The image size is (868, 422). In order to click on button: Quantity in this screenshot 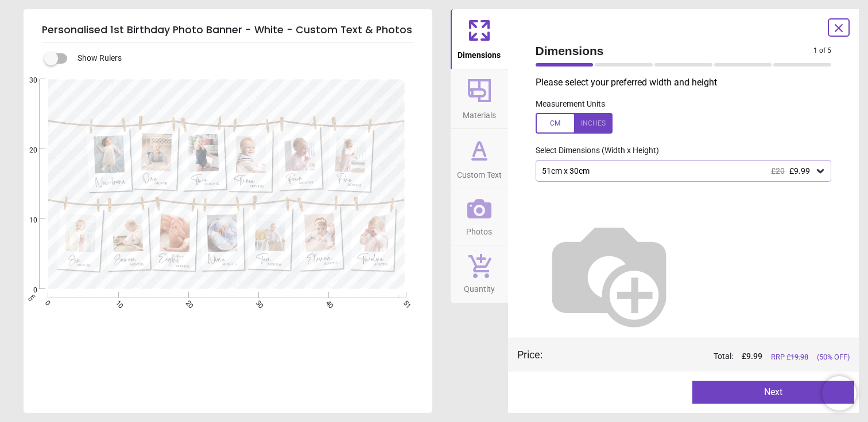, I will do `click(479, 274)`.